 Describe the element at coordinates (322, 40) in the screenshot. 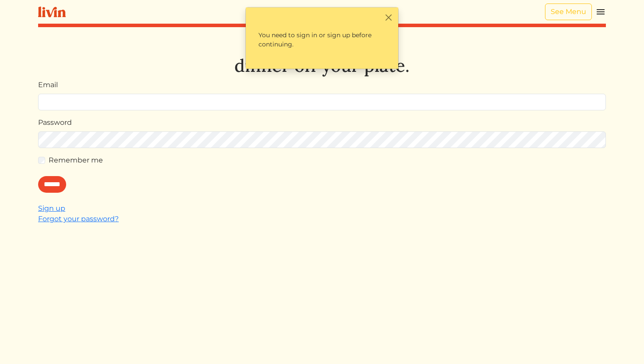

I see `p: You need to sign in or sign up before continuing.` at that location.